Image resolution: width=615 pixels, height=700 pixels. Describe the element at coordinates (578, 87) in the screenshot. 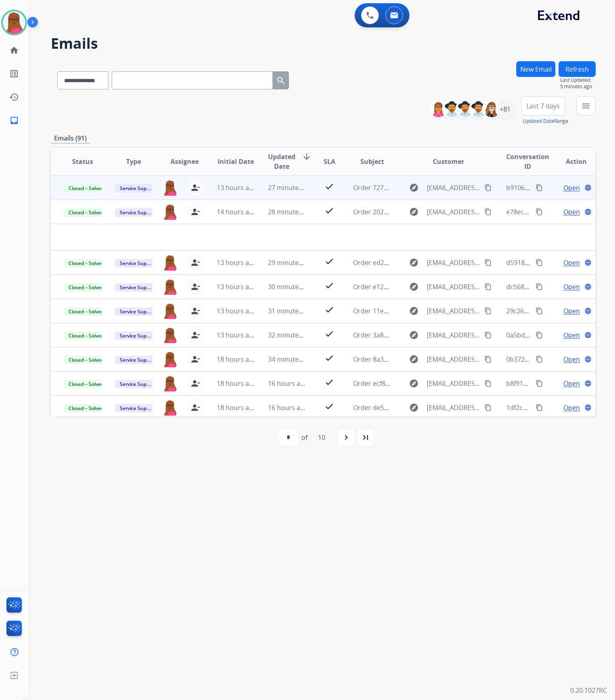

I see `span: 5 minutes ago` at that location.